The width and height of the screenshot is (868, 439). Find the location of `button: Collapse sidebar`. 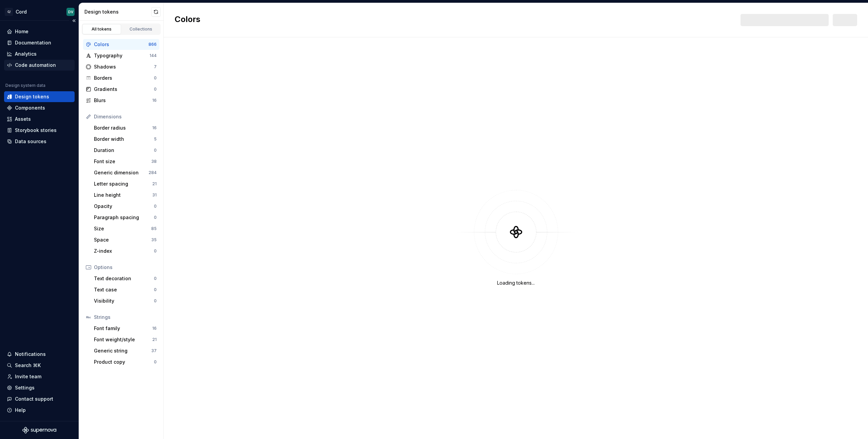

button: Collapse sidebar is located at coordinates (74, 20).